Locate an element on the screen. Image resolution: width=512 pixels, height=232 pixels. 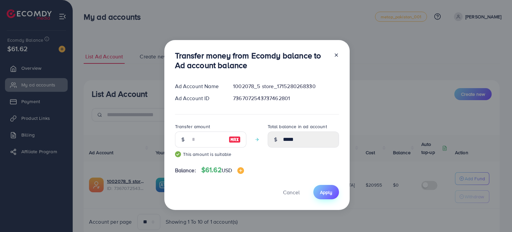
small: This amount is suitable is located at coordinates (211, 154).